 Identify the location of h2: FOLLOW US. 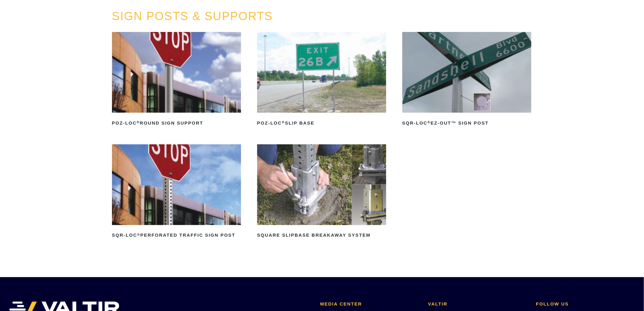
(585, 304).